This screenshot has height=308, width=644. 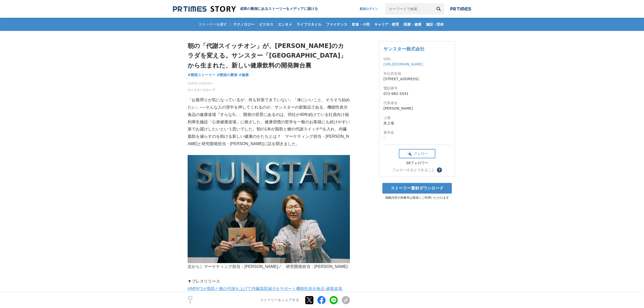 I want to click on span: 施設・団体, so click(x=435, y=24).